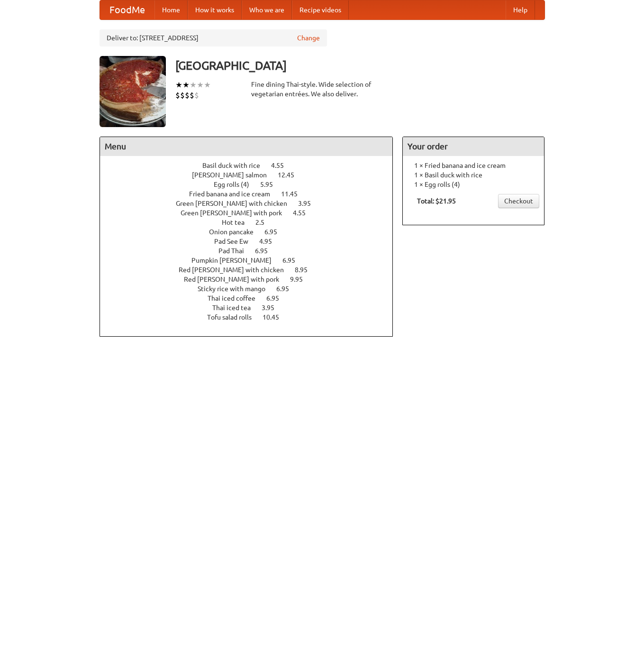  I want to click on a: Who we are, so click(267, 10).